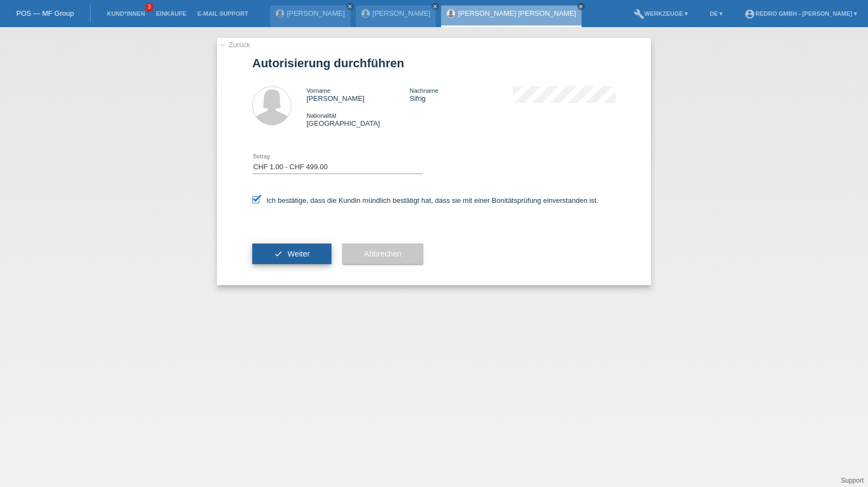 This screenshot has width=868, height=487. Describe the element at coordinates (434, 63) in the screenshot. I see `h1: Autorisierung durchführen` at that location.